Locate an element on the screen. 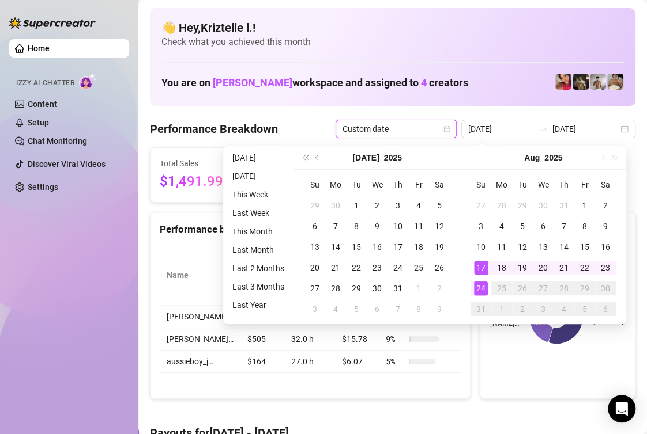 The image size is (647, 434). li: This Week is located at coordinates (258, 195).